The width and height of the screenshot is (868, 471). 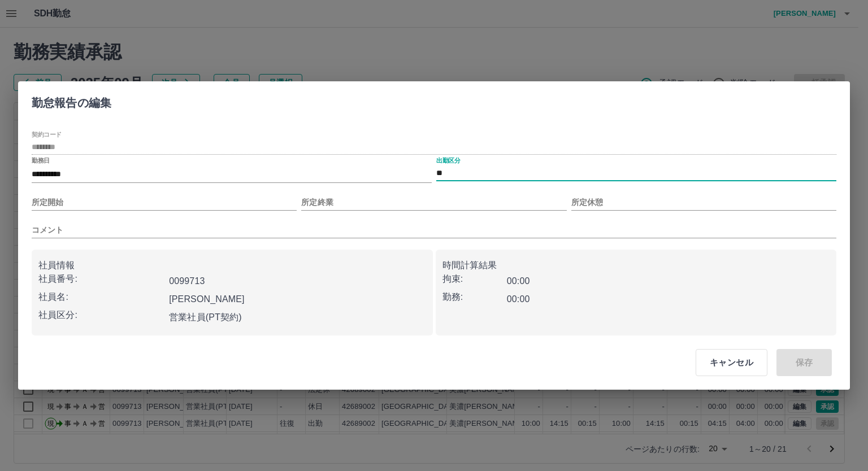 I want to click on p: 勤務:, so click(x=474, y=297).